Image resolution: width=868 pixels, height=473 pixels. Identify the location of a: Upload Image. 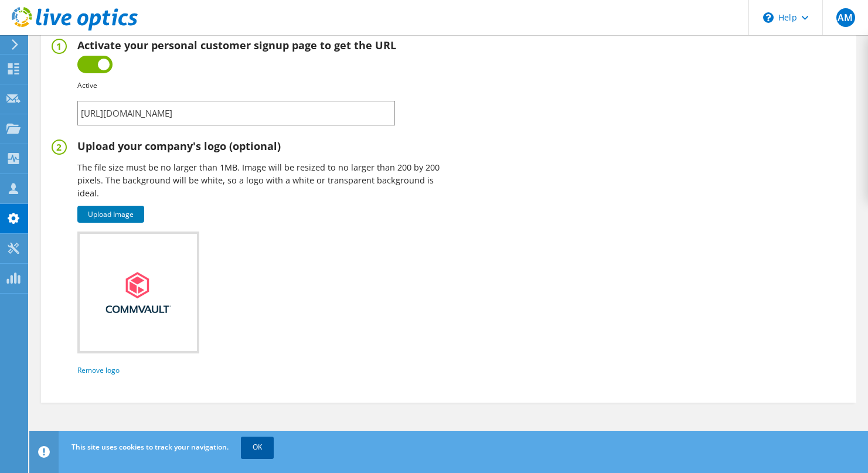
(111, 214).